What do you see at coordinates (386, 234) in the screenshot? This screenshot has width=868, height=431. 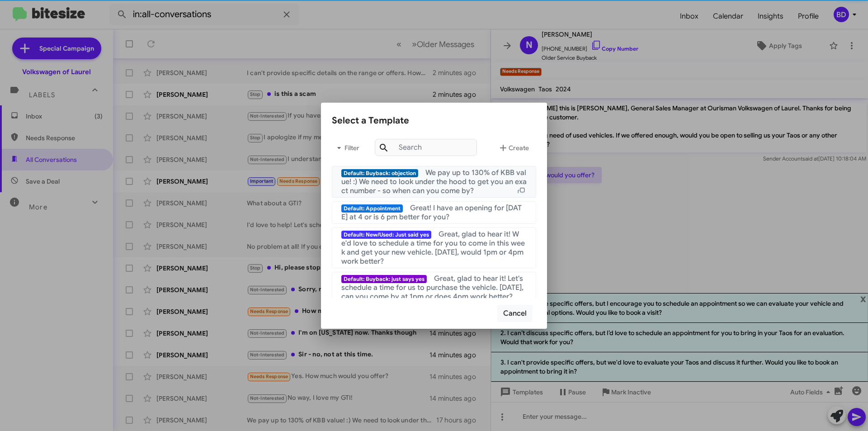 I see `span: Default: New/Used: Just said yes` at bounding box center [386, 234].